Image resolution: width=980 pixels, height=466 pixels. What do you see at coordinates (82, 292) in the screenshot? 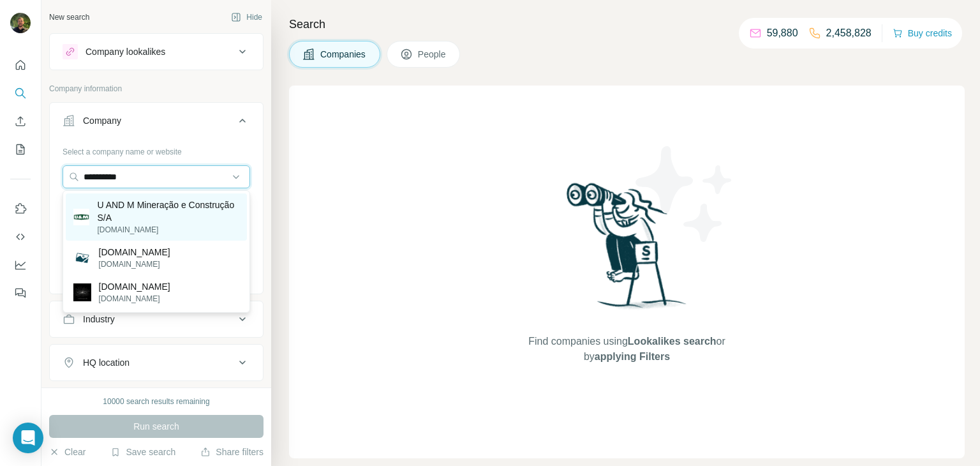
I see `img: redequem.com.br` at bounding box center [82, 292].